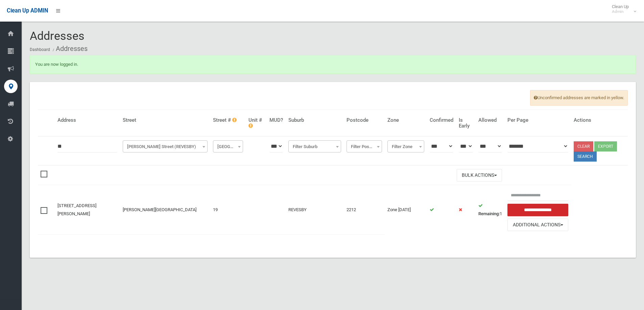 This screenshot has height=310, width=644. I want to click on h4: Street #, so click(228, 120).